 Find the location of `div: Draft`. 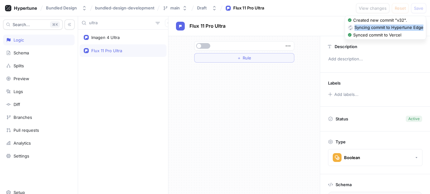

div: Draft is located at coordinates (202, 8).